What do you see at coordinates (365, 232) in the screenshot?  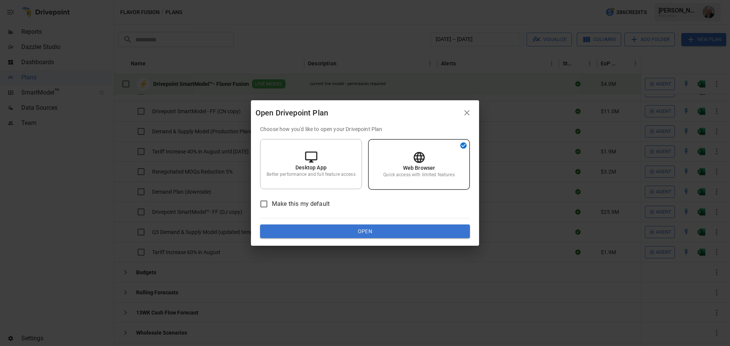 I see `button: Open` at bounding box center [365, 232].